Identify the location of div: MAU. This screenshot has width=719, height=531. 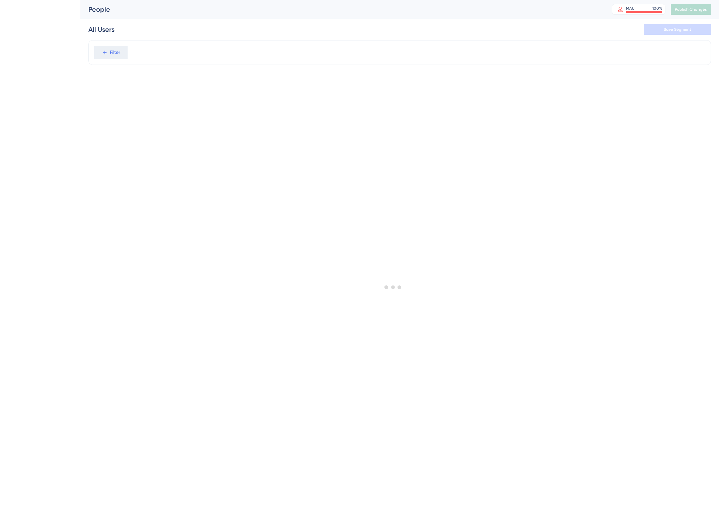
(630, 8).